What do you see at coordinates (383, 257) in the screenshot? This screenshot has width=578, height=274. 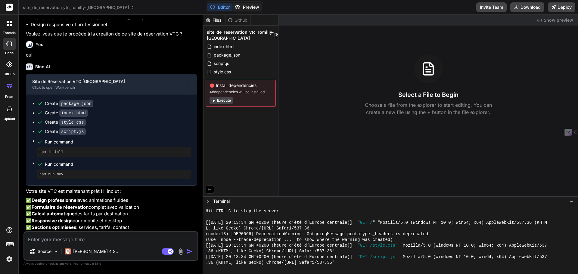 I see `span: /script.js` at bounding box center [383, 257].